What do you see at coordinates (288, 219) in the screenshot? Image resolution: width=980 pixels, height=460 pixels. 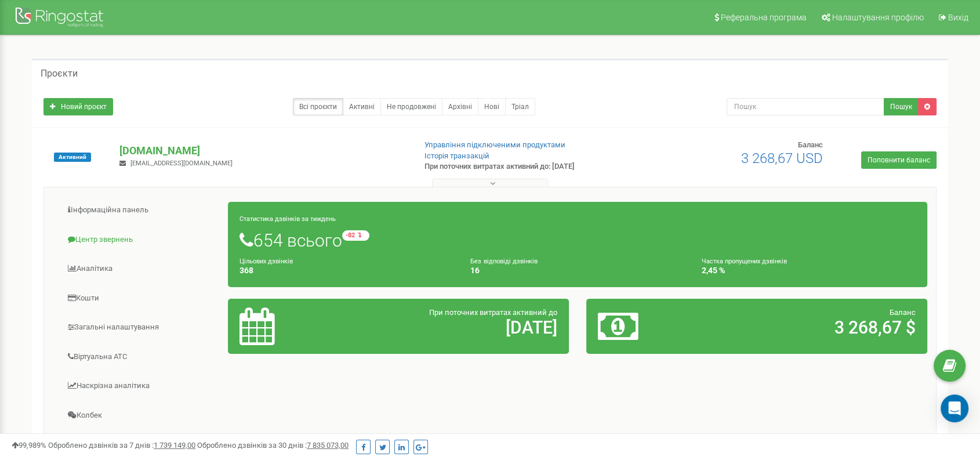 I see `small: Статистика дзвінків за тиждень` at bounding box center [288, 219].